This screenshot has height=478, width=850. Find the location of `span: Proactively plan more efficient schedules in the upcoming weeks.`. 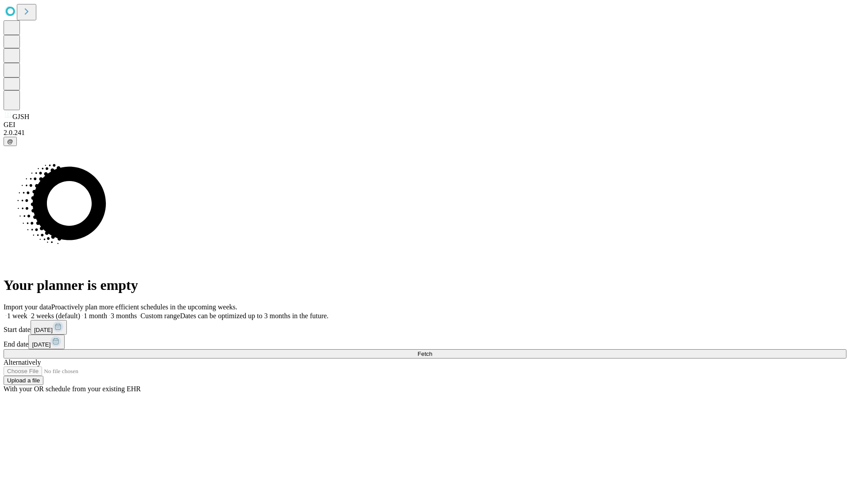

span: Proactively plan more efficient schedules in the upcoming weeks. is located at coordinates (144, 307).